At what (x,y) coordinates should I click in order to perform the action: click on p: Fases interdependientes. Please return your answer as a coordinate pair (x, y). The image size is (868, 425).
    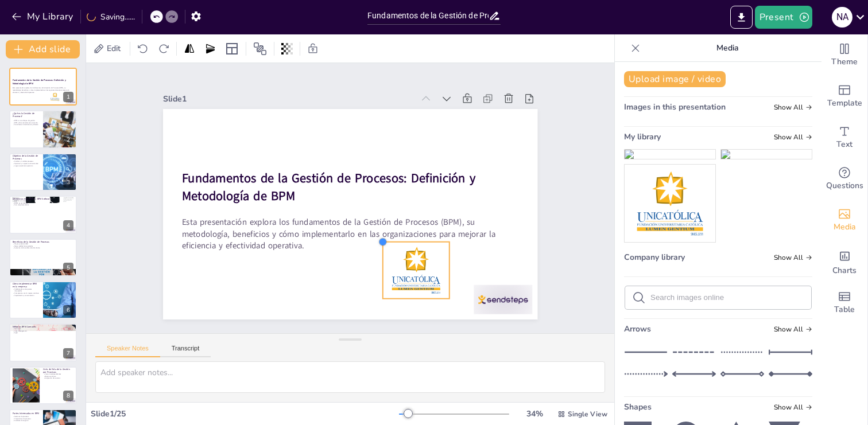
    Looking at the image, I should click on (58, 374).